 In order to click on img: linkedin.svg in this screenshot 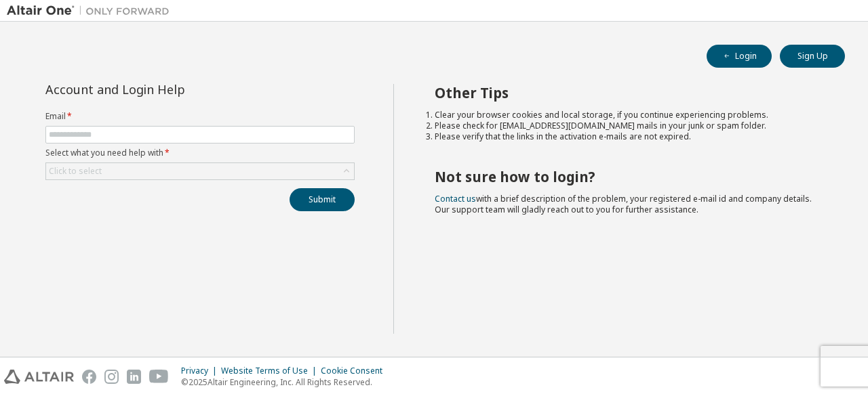, I will do `click(134, 377)`.